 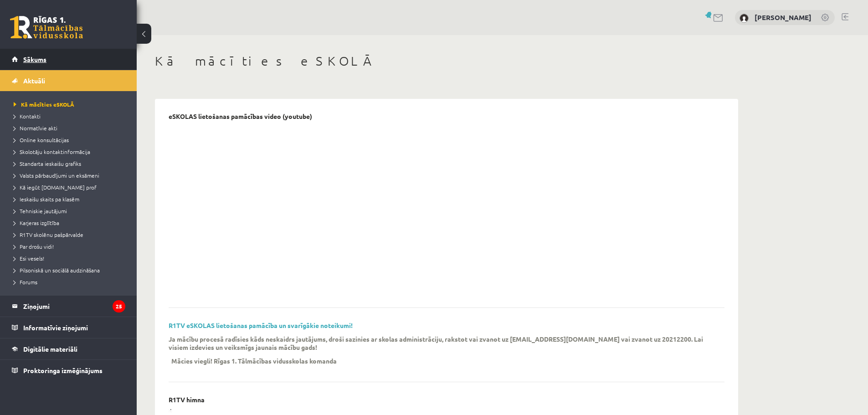 I want to click on span: Sākums, so click(x=35, y=59).